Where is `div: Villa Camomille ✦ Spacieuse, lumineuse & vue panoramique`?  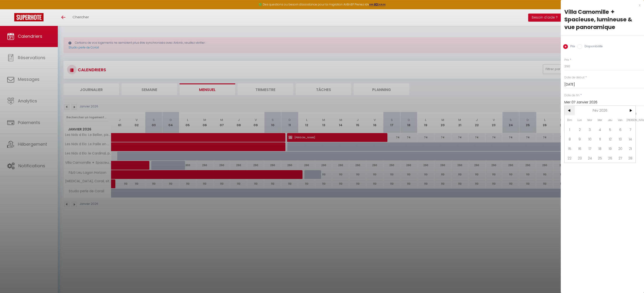 div: Villa Camomille ✦ Spacieuse, lumineuse & vue panoramique is located at coordinates (602, 19).